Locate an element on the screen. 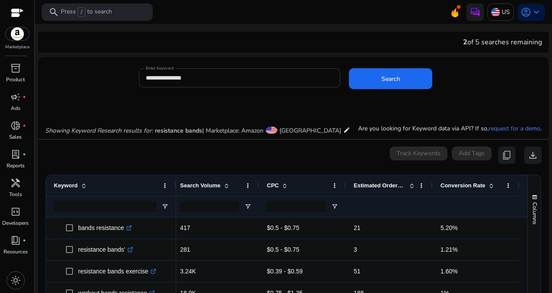 This screenshot has height=293, width=552. p: Sales is located at coordinates (15, 137).